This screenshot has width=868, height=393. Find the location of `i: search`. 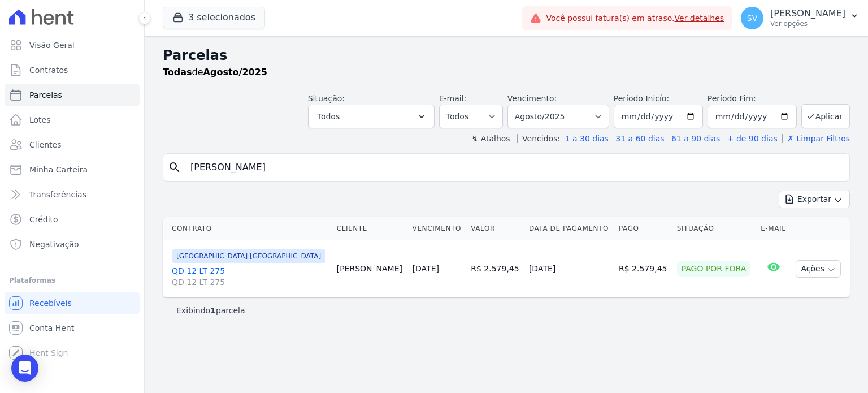

i: search is located at coordinates (175, 167).